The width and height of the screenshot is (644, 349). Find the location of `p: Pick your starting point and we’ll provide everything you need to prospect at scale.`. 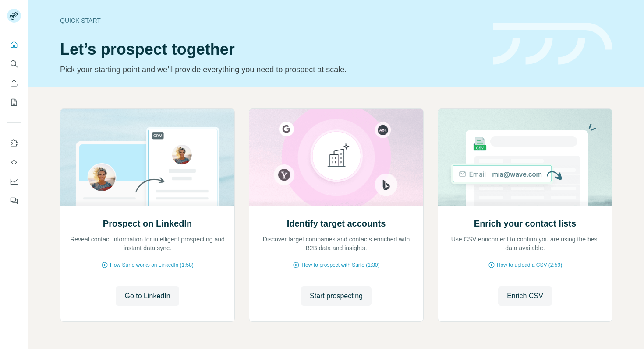

p: Pick your starting point and we’ll provide everything you need to prospect at scale. is located at coordinates (271, 70).